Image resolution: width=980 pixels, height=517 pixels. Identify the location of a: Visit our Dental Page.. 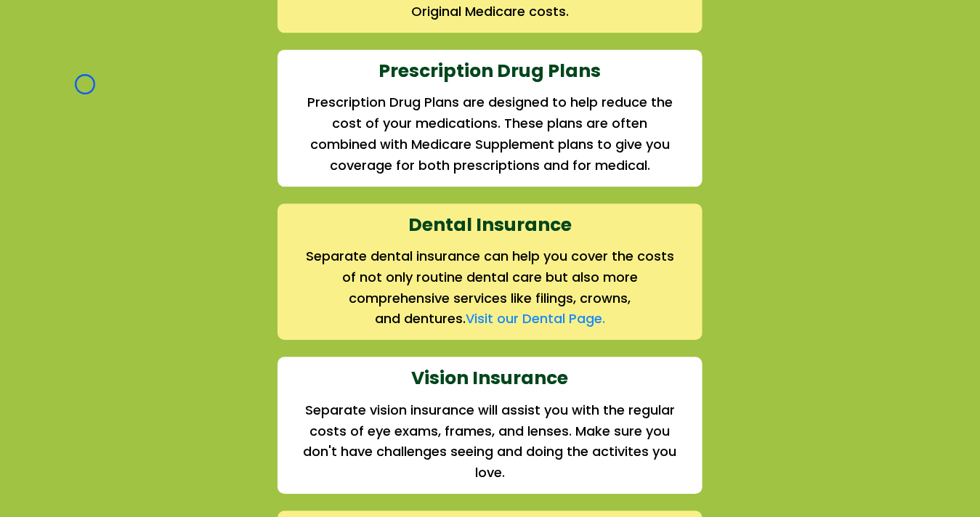
(535, 318).